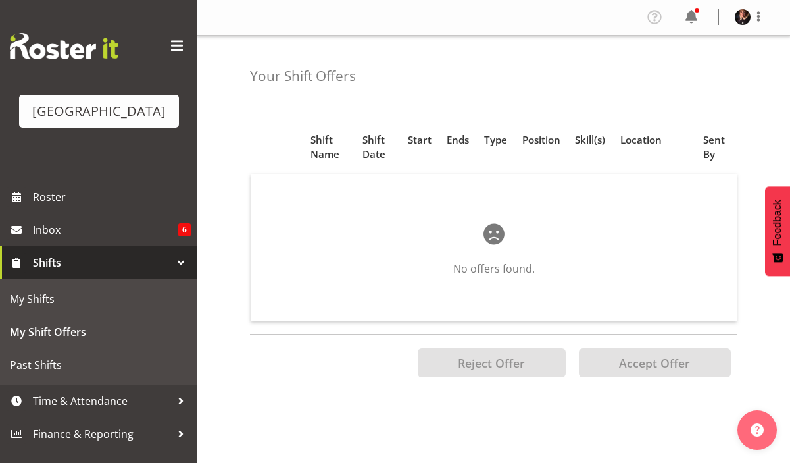 This screenshot has height=463, width=790. What do you see at coordinates (99, 332) in the screenshot?
I see `a: My Shift Offers` at bounding box center [99, 332].